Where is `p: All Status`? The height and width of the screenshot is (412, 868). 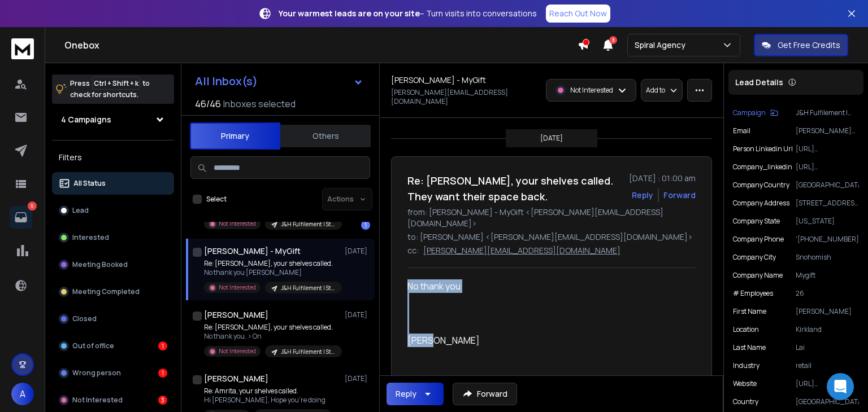
p: All Status is located at coordinates (89, 184).